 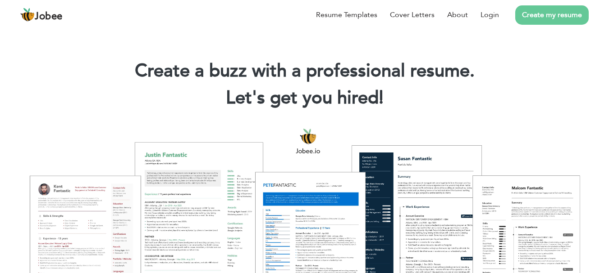 What do you see at coordinates (304, 71) in the screenshot?
I see `h1: Create a buzz with a professional resume.` at bounding box center [304, 71].